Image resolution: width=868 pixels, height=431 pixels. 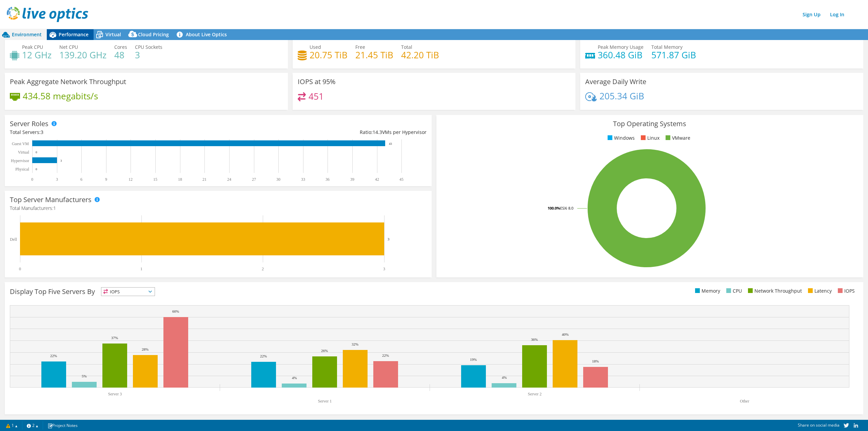 I want to click on tspan: 100.0%, so click(x=554, y=208).